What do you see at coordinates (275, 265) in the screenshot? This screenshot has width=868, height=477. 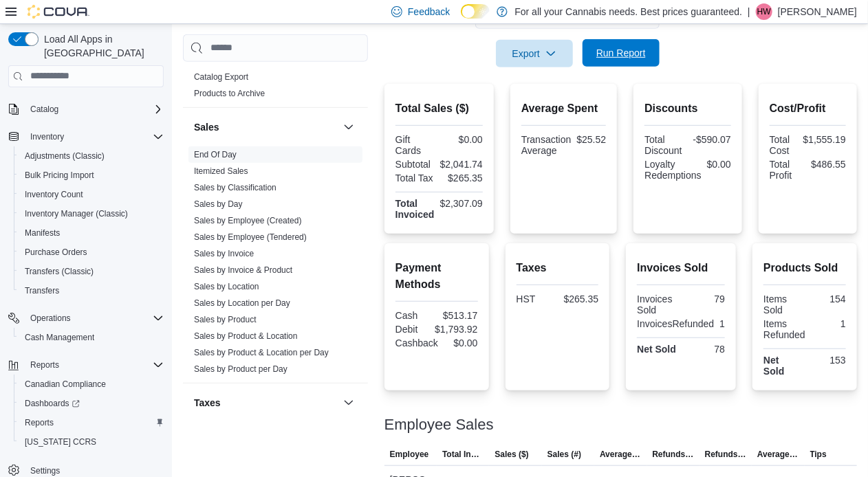 I see `div: Sales` at bounding box center [275, 265].